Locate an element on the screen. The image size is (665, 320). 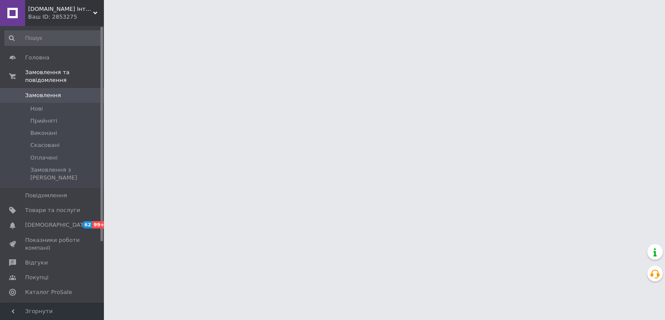
span: Profblesk.com.ua Інтернет-магазин професійної косметики. "Безкоштовна доставка від 1199 грн" is located at coordinates (61, 9).